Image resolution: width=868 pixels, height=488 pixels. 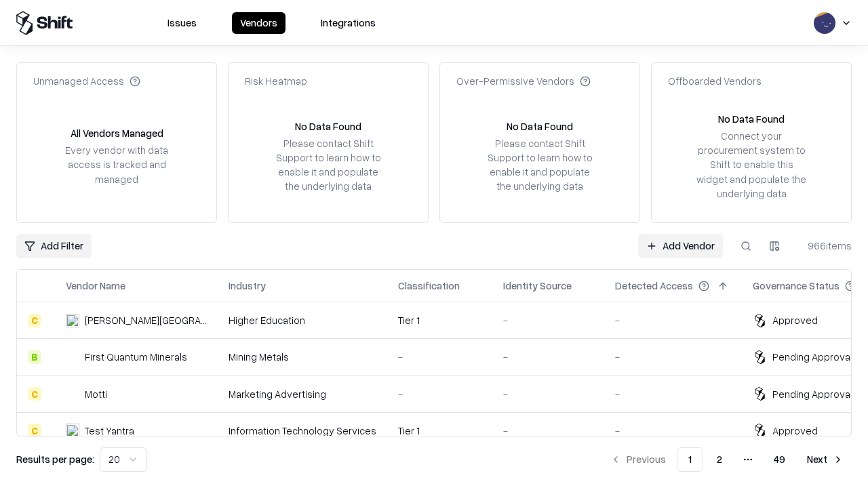 I want to click on div: Information Technology Services, so click(x=303, y=431).